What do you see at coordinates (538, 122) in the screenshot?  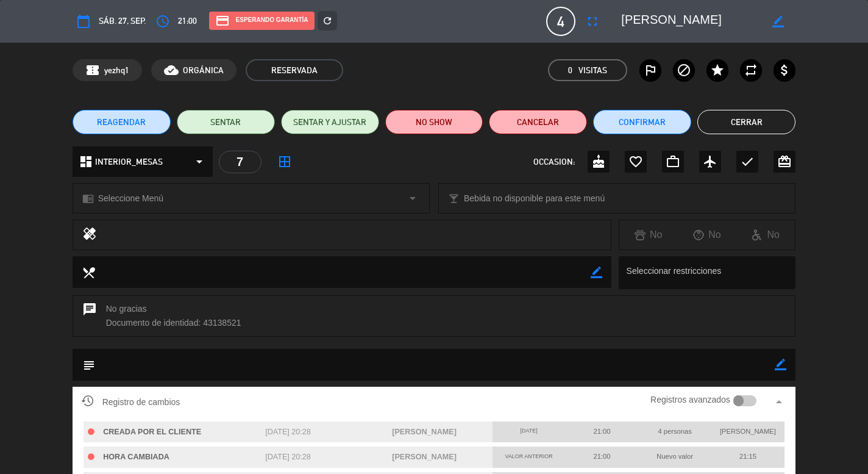 I see `button: Cancelar` at bounding box center [538, 122].